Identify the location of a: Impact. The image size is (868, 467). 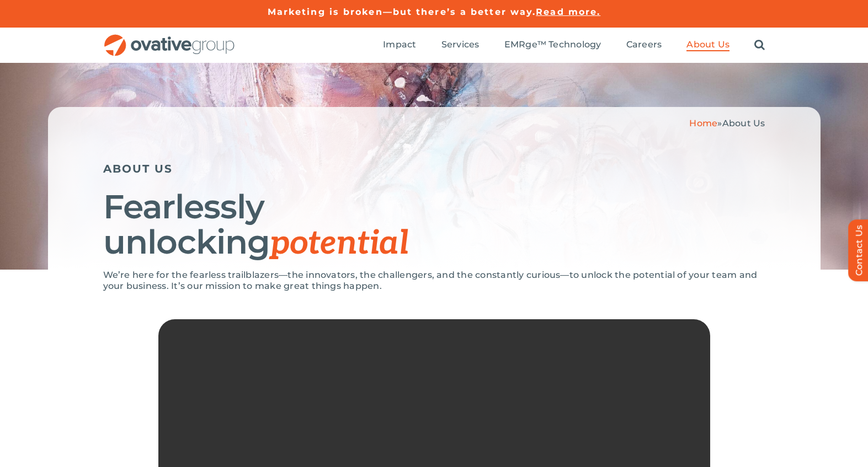
(399, 45).